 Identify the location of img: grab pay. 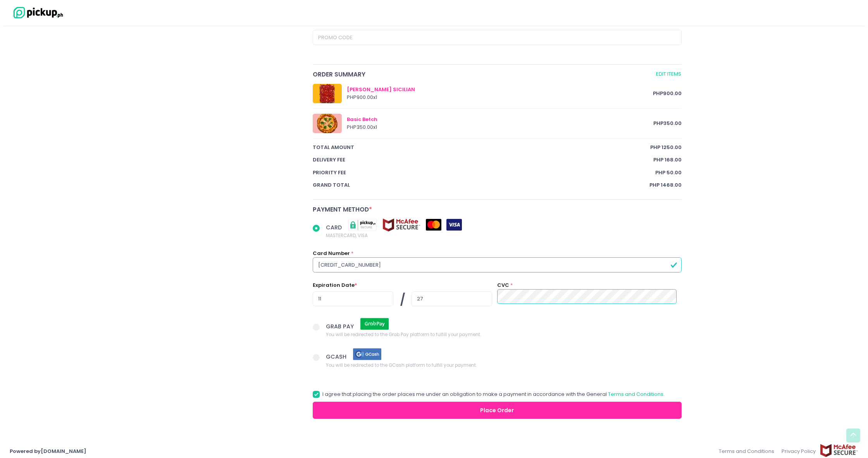
(375, 324).